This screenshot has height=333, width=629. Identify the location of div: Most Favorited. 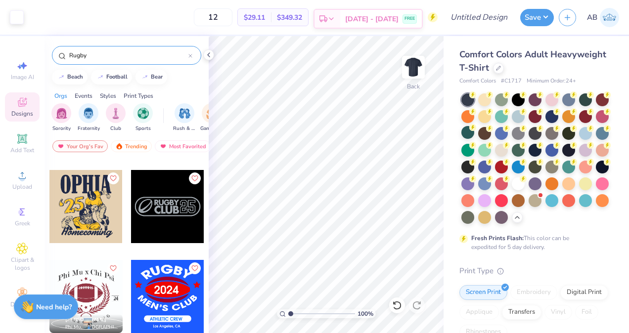
(182, 146).